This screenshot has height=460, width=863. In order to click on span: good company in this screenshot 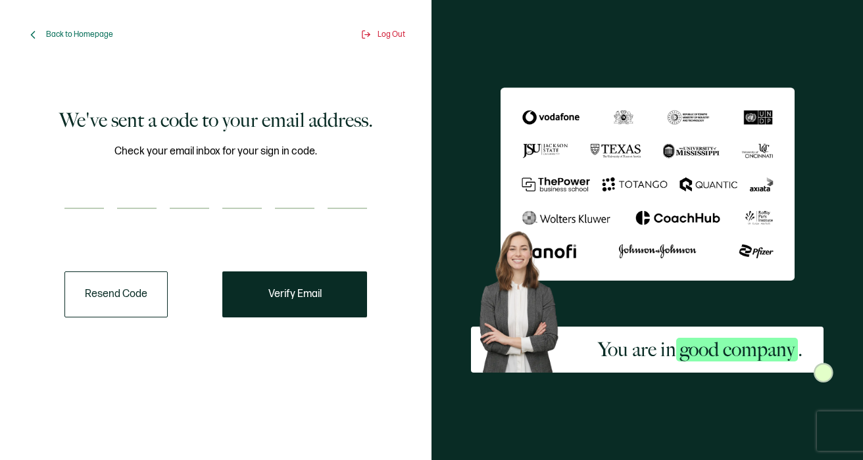, I will do `click(737, 350)`.